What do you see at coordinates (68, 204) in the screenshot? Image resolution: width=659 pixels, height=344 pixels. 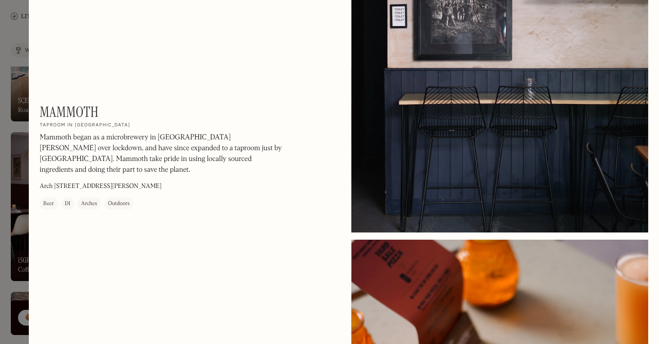 I see `div: DJ` at bounding box center [68, 204].